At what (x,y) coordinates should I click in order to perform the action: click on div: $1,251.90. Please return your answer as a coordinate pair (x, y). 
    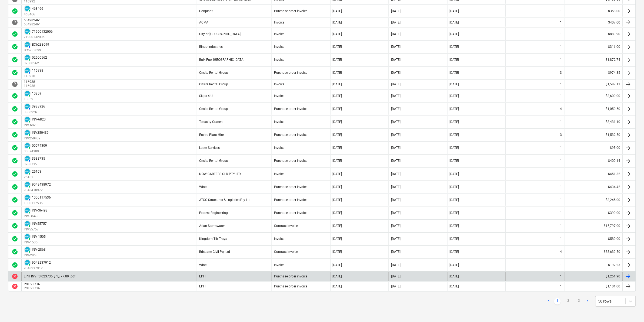
    Looking at the image, I should click on (594, 277).